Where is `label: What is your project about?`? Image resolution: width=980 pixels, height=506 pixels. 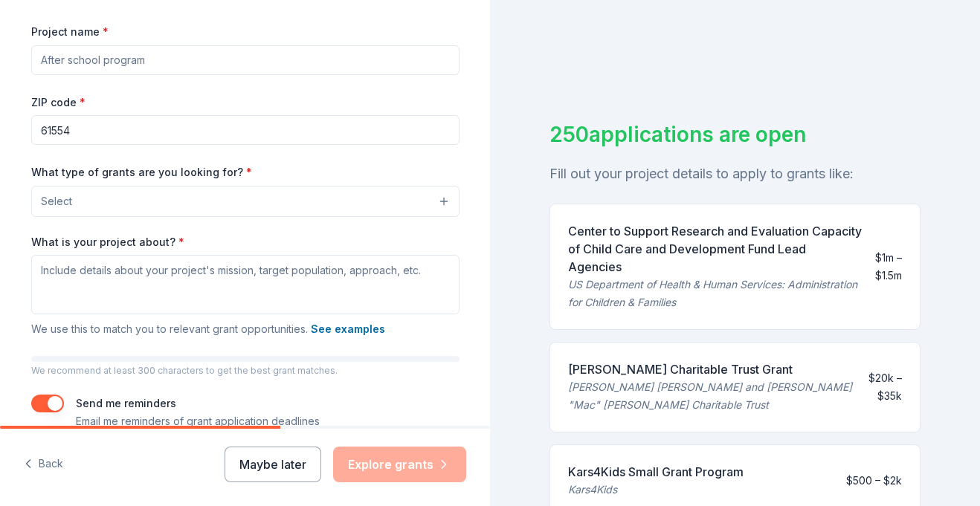 label: What is your project about? is located at coordinates (108, 242).